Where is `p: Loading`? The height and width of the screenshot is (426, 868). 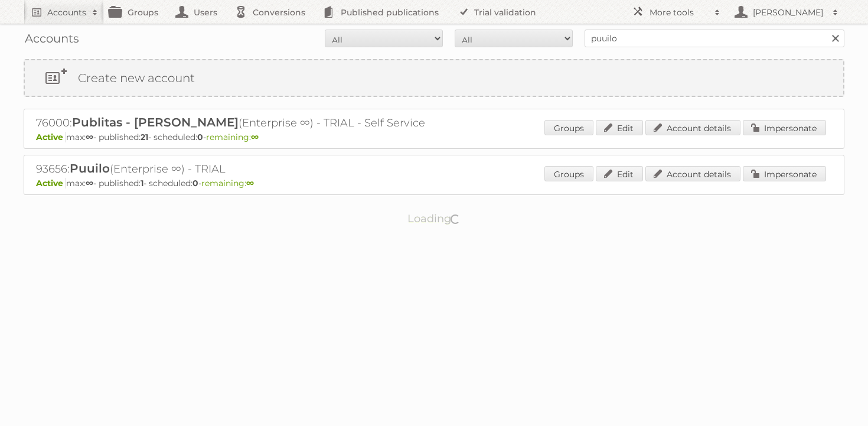
p: Loading is located at coordinates (434, 219).